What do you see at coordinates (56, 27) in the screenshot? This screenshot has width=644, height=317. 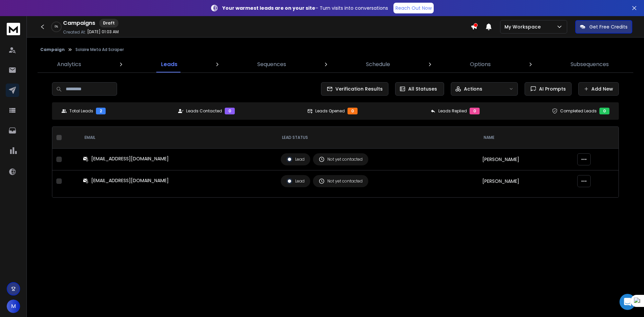 I see `p: 0 %` at bounding box center [56, 27].